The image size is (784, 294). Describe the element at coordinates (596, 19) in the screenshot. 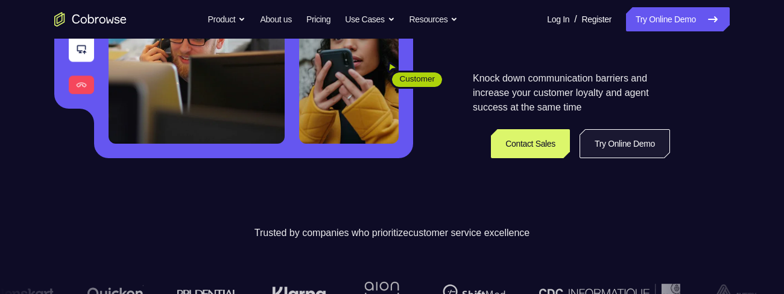

I see `a: Register` at that location.